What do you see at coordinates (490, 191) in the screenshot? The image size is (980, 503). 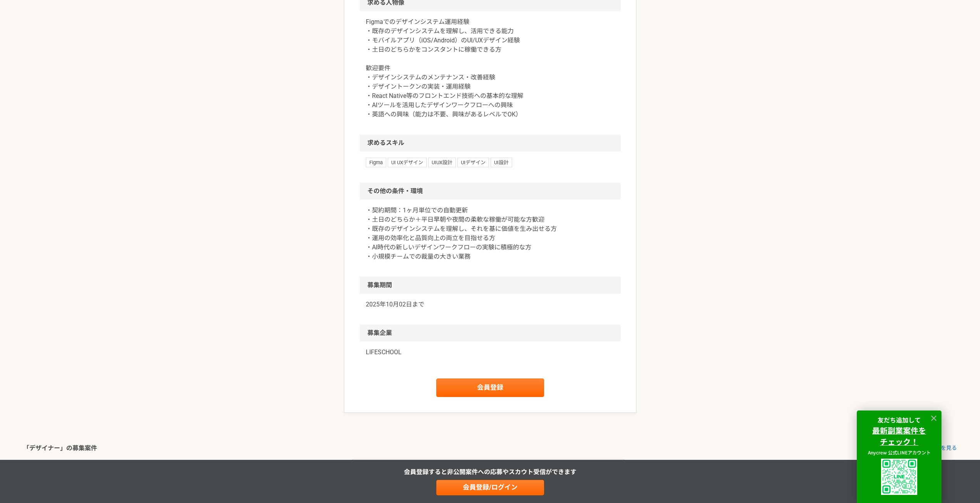 I see `h2: その他の条件・環境` at bounding box center [490, 191].